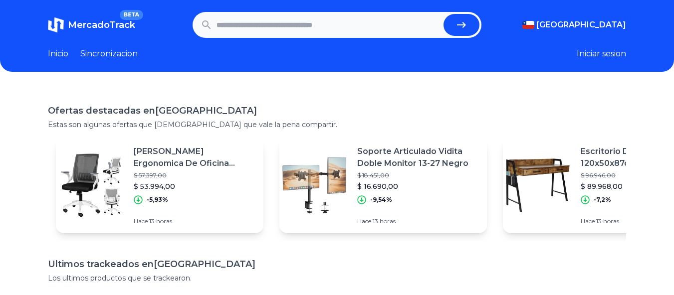 The image size is (674, 295). What do you see at coordinates (418, 176) in the screenshot?
I see `p: $ 18.451,00` at bounding box center [418, 176].